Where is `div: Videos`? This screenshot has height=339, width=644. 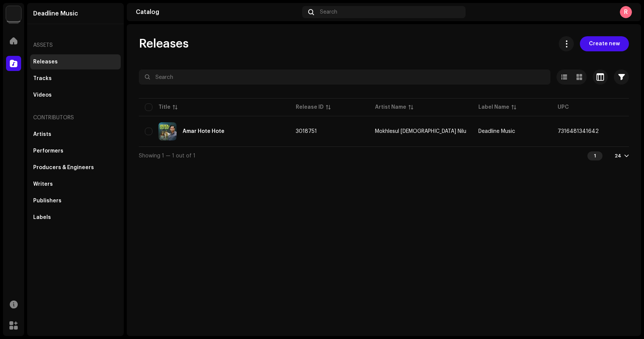
div: Videos is located at coordinates (42, 95).